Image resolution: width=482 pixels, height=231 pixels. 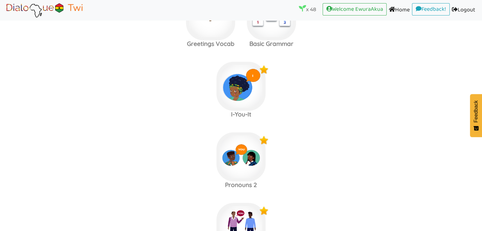 What do you see at coordinates (241, 157) in the screenshot?
I see `img: you-subject.21c88573.png` at bounding box center [241, 157].